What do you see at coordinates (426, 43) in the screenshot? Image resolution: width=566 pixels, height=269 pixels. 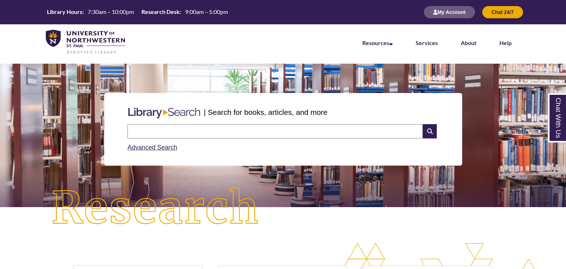 I see `a: Services` at bounding box center [426, 43].